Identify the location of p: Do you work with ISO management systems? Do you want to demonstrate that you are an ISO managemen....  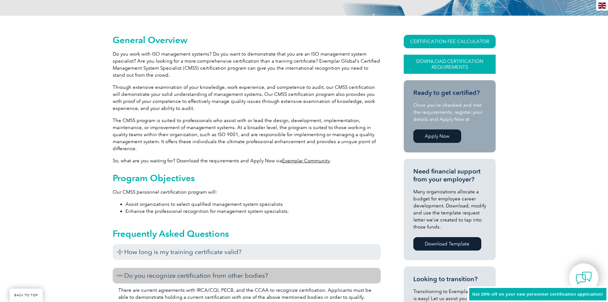
(247, 65).